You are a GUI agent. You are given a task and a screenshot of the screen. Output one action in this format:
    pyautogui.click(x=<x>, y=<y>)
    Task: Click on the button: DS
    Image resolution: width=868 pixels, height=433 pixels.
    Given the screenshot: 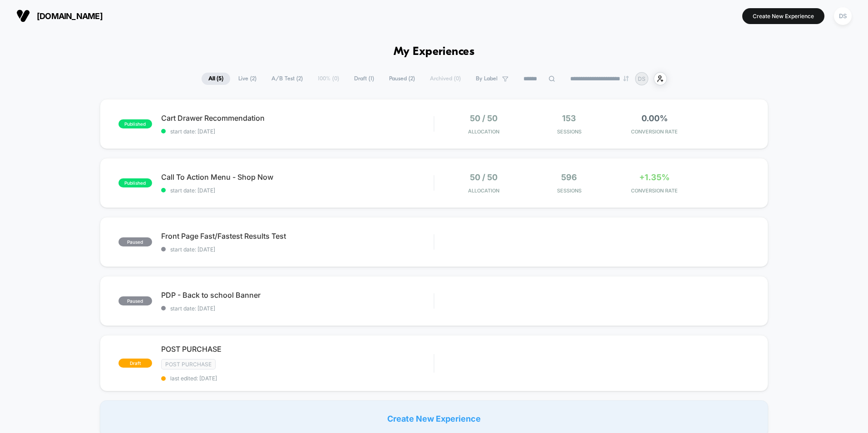 What is the action you would take?
    pyautogui.click(x=842, y=16)
    